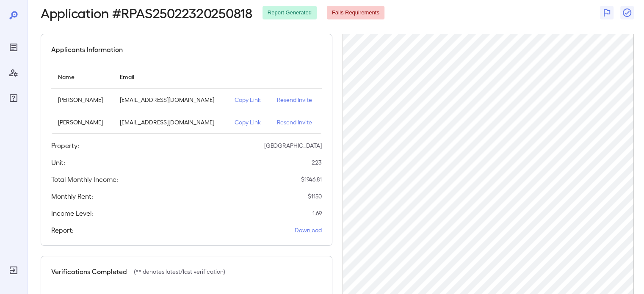  Describe the element at coordinates (311, 180) in the screenshot. I see `p: $ 1946.81` at that location.